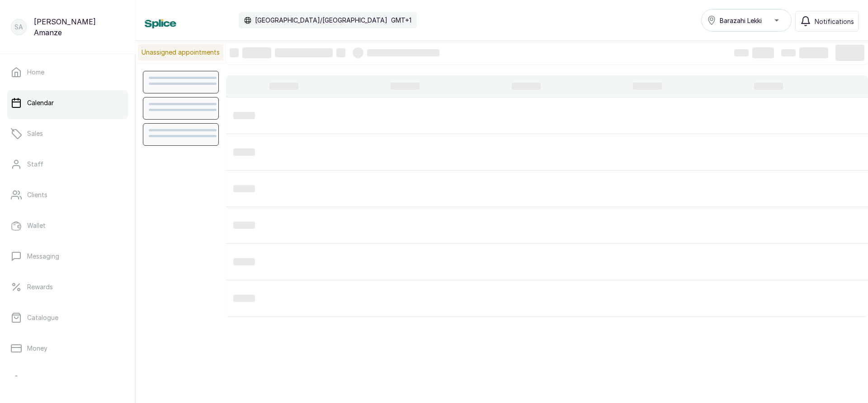 The width and height of the screenshot is (868, 403). Describe the element at coordinates (68, 195) in the screenshot. I see `a: Clients` at that location.